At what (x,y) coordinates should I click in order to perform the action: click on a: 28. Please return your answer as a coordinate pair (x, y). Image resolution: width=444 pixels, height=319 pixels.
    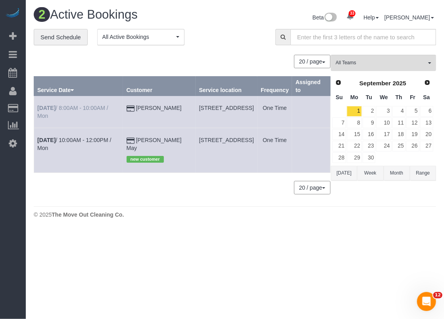
    Looking at the image, I should click on (340, 158).